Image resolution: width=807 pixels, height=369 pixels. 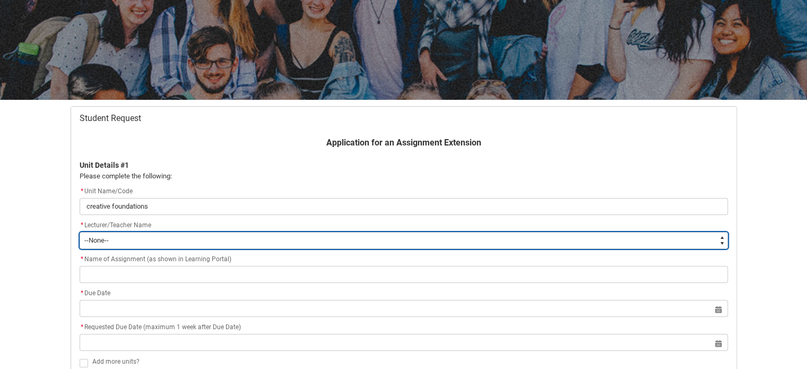 I want to click on span: Unit Name/Code, so click(x=106, y=191).